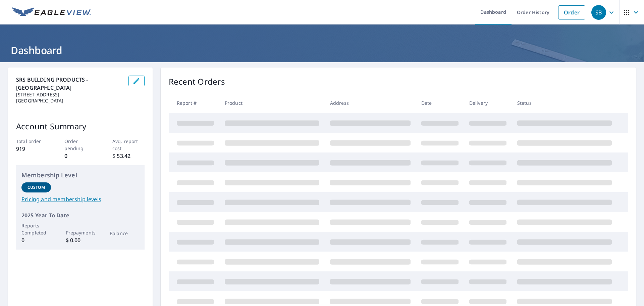  I want to click on div: SB, so click(599, 12).